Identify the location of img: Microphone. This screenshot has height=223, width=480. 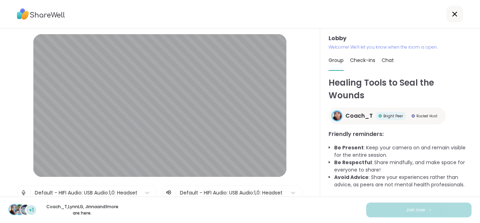
(24, 192).